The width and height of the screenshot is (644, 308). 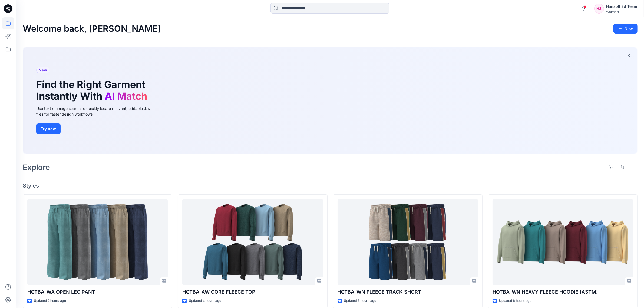 What do you see at coordinates (126, 96) in the screenshot?
I see `span: AI Match` at bounding box center [126, 96].